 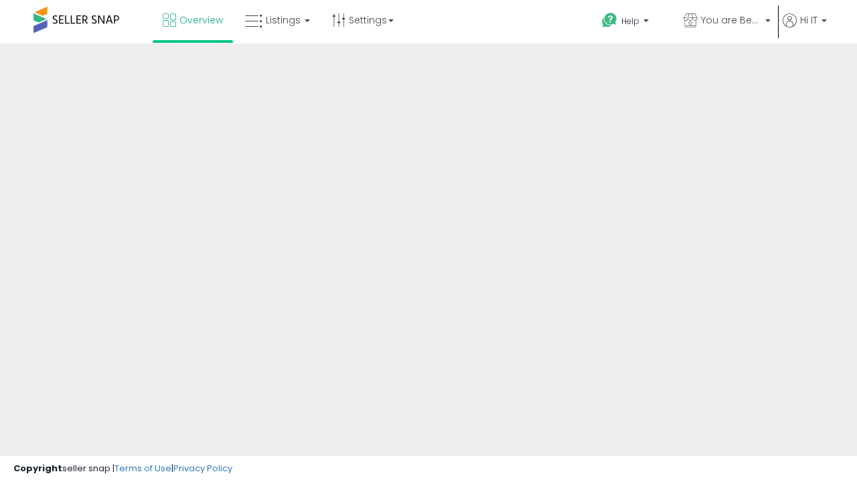 What do you see at coordinates (609, 20) in the screenshot?
I see `i: Get Help` at bounding box center [609, 20].